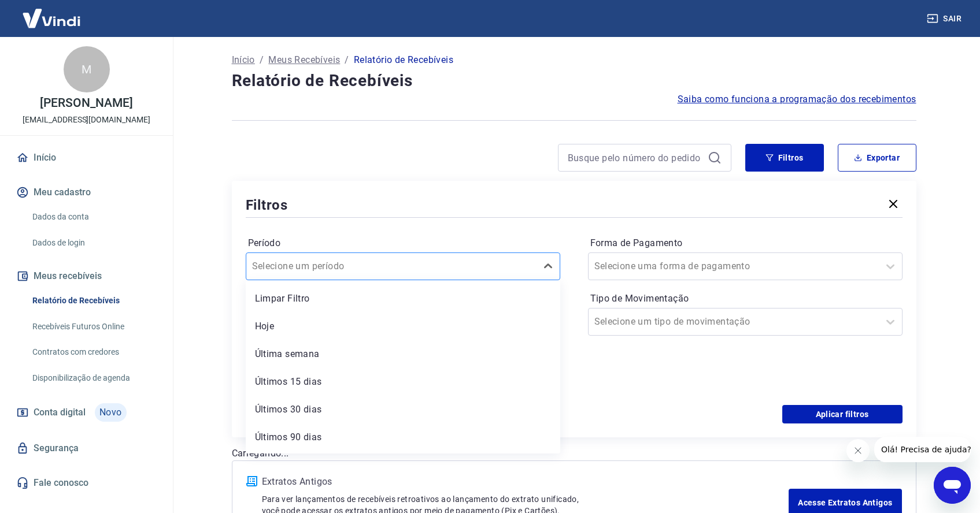 This screenshot has width=980, height=513. What do you see at coordinates (86, 413) in the screenshot?
I see `a: Conta digitalNovo` at bounding box center [86, 413].